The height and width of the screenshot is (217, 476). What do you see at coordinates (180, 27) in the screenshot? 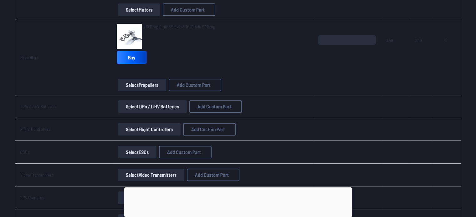
I see `a: HQ Prop Ethix S5 5x4x3 Tri-Blade 5" Prop` at bounding box center [180, 27].